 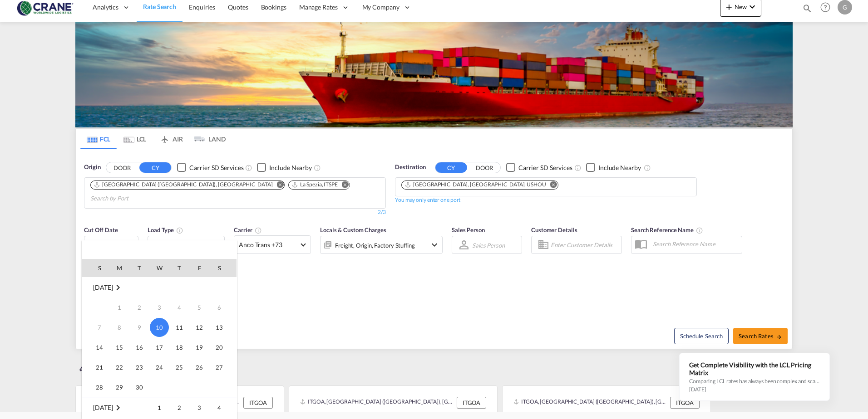 I want to click on td: Wednesday September 24 2025, so click(x=159, y=367).